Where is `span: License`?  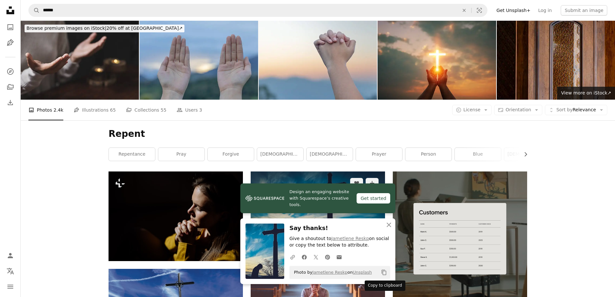 span: License is located at coordinates (472, 110).